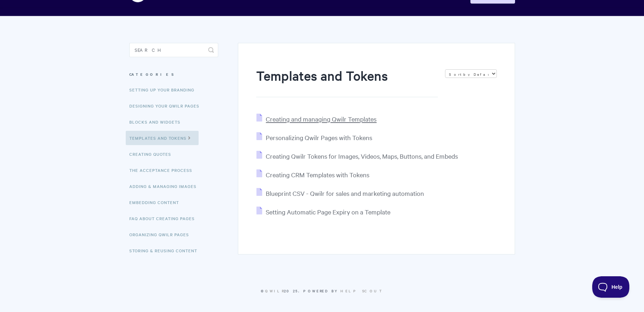  Describe the element at coordinates (321, 118) in the screenshot. I see `span: Creating and managing Qwilr Templates` at that location.